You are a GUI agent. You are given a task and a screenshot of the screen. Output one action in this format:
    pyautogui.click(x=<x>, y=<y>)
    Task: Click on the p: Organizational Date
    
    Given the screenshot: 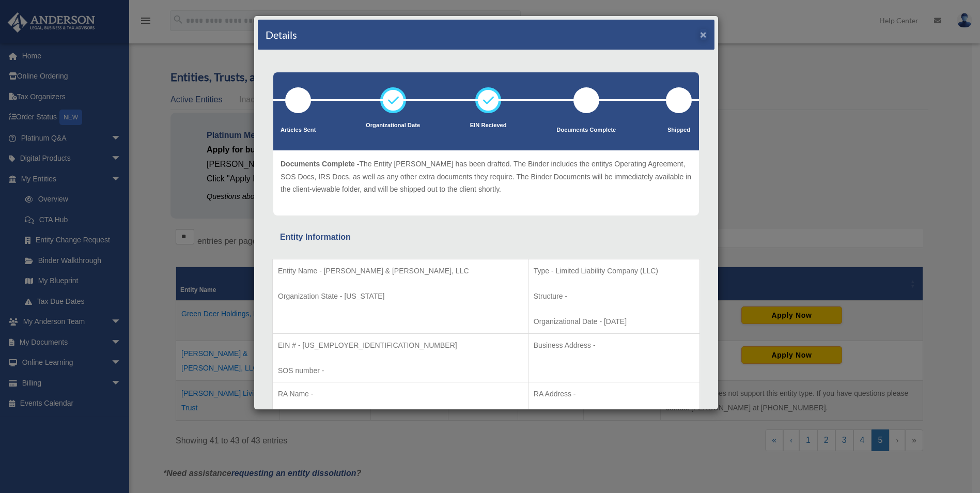 What is the action you would take?
    pyautogui.click(x=393, y=125)
    